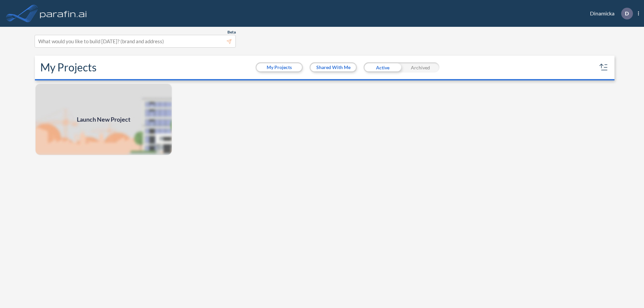  Describe the element at coordinates (104, 119) in the screenshot. I see `a: Launch New Project` at that location.